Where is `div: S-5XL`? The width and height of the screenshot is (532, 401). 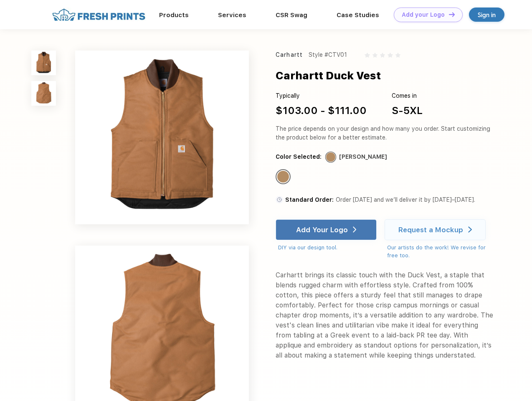
div: S-5XL is located at coordinates (407, 110).